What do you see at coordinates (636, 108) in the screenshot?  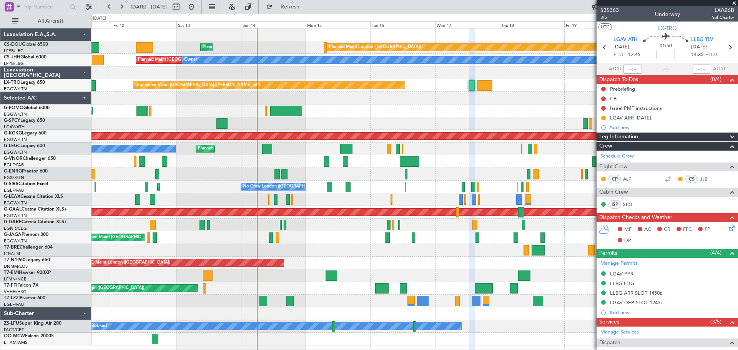 I see `div: Israel PMT instructions` at bounding box center [636, 108].